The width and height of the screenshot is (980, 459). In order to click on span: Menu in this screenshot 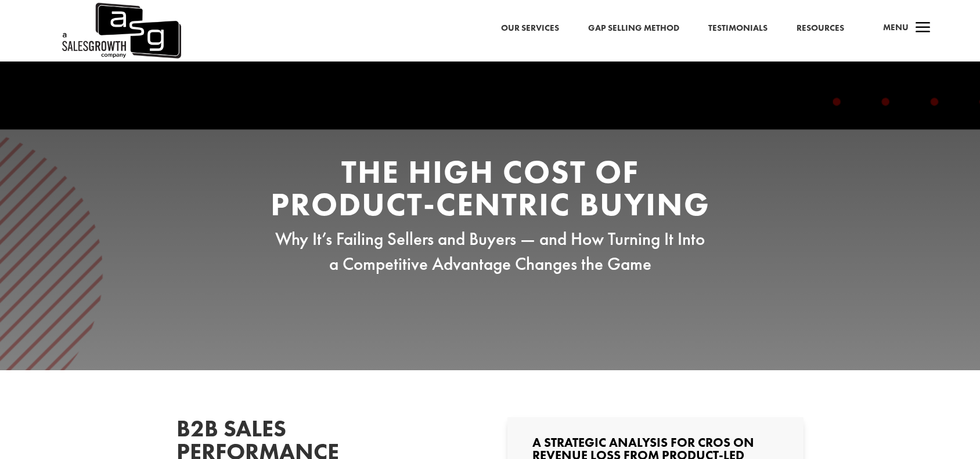, I will do `click(896, 28)`.